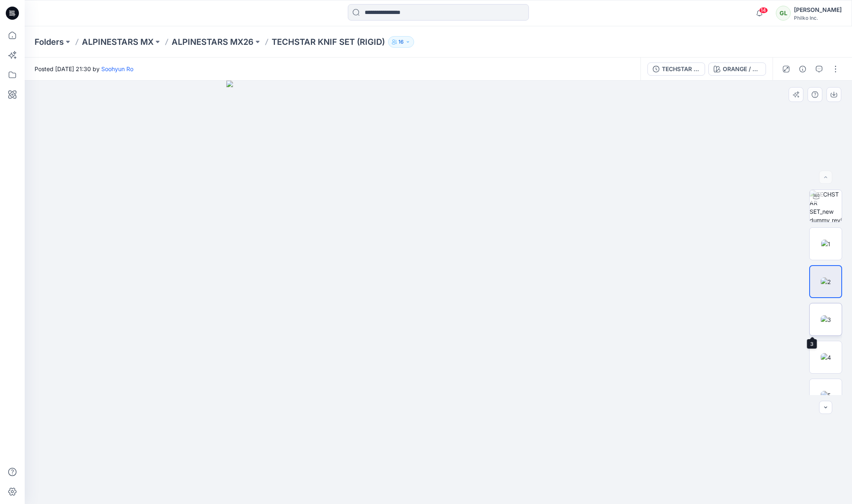  I want to click on div: GL, so click(784, 13).